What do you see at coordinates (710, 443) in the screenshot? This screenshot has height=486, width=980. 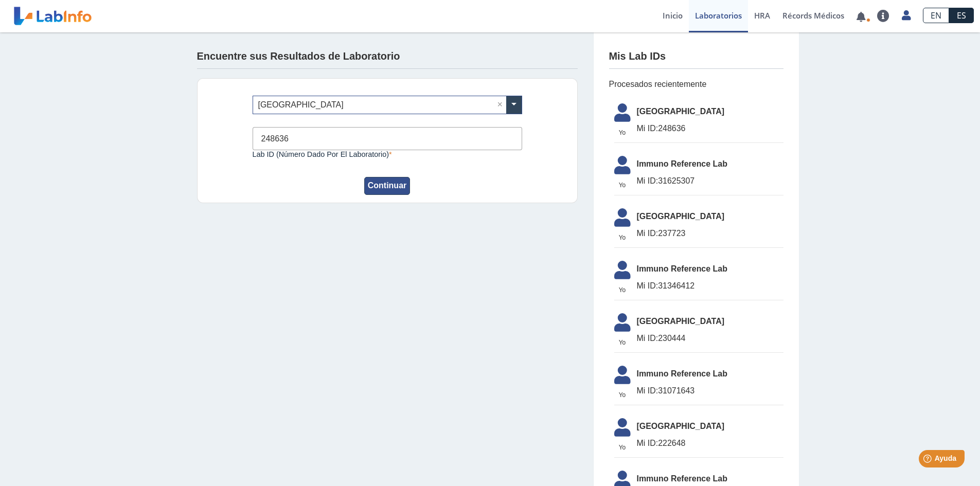 I see `span: 222648` at bounding box center [710, 443].